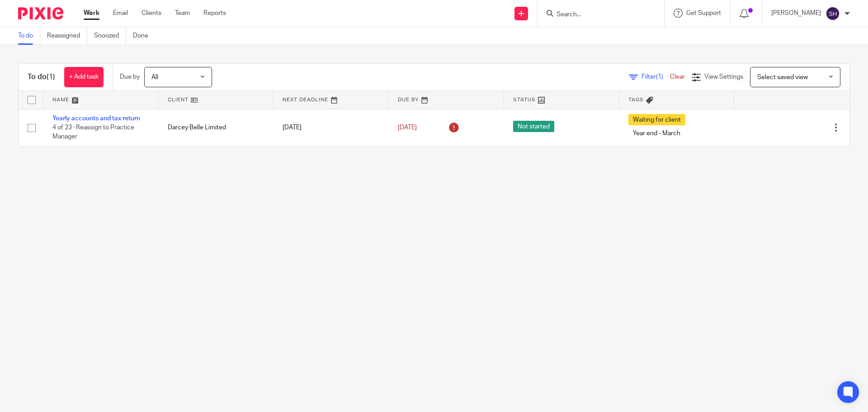  Describe the element at coordinates (182, 13) in the screenshot. I see `a: Team` at that location.